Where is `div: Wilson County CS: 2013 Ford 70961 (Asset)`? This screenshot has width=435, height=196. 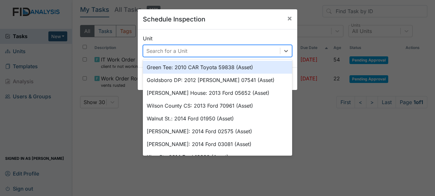
div: Wilson County CS: 2013 Ford 70961 (Asset) is located at coordinates (217, 106).